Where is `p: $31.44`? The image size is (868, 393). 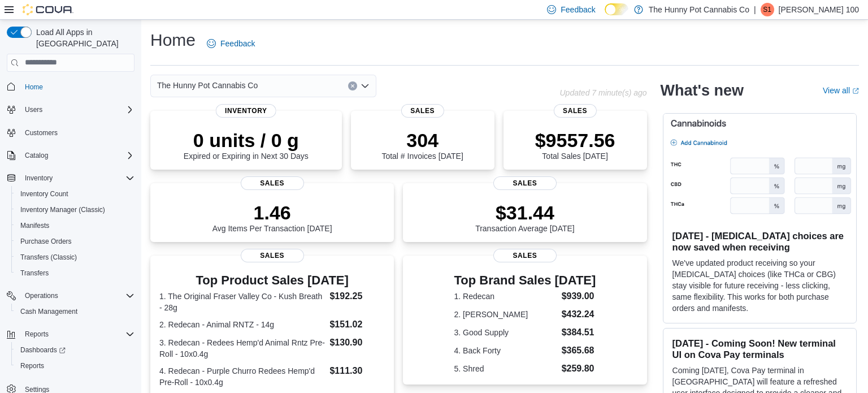
p: $31.44 is located at coordinates (525, 213).